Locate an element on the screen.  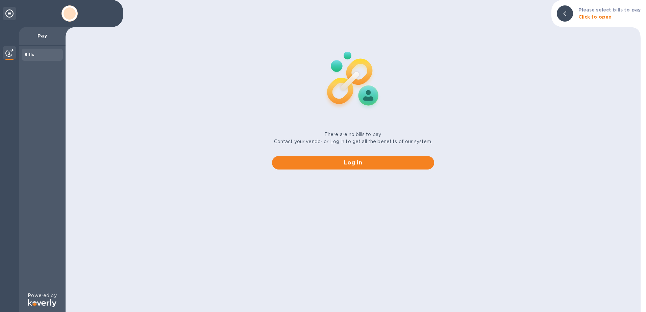
button: Log in is located at coordinates (353, 163).